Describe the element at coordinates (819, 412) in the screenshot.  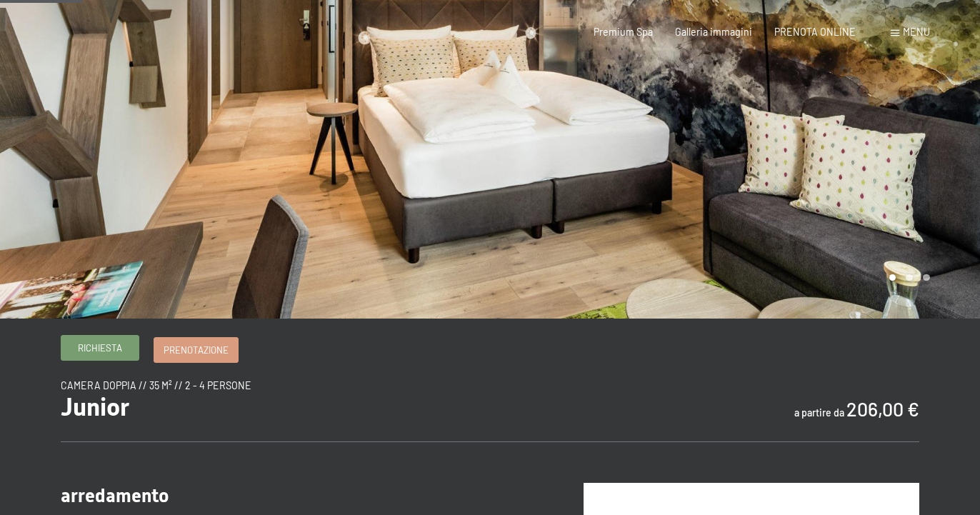
I see `span: a partire da` at that location.